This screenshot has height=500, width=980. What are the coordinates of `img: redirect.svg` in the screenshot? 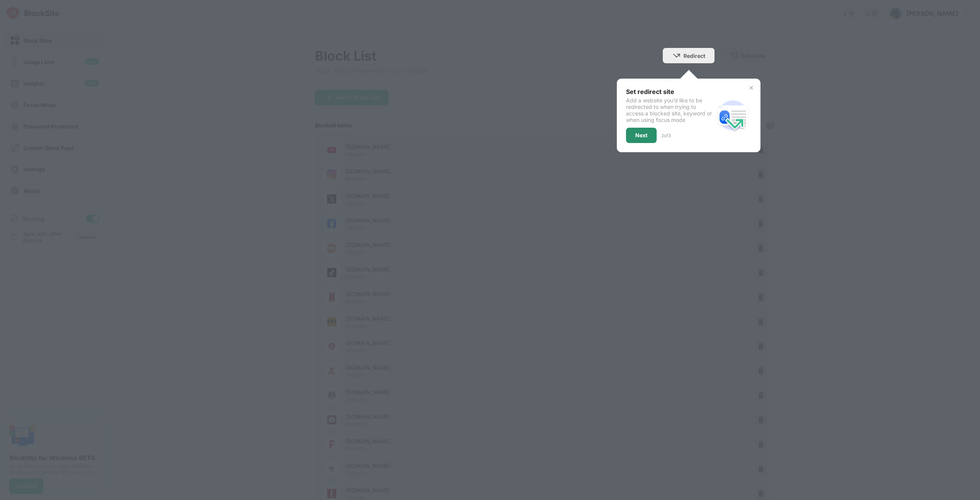 It's located at (733, 115).